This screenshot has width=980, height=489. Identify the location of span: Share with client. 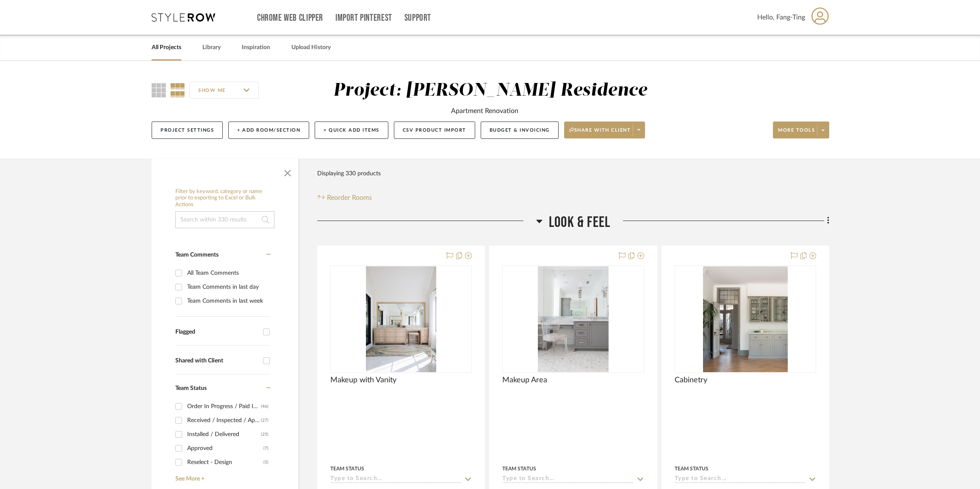
(600, 133).